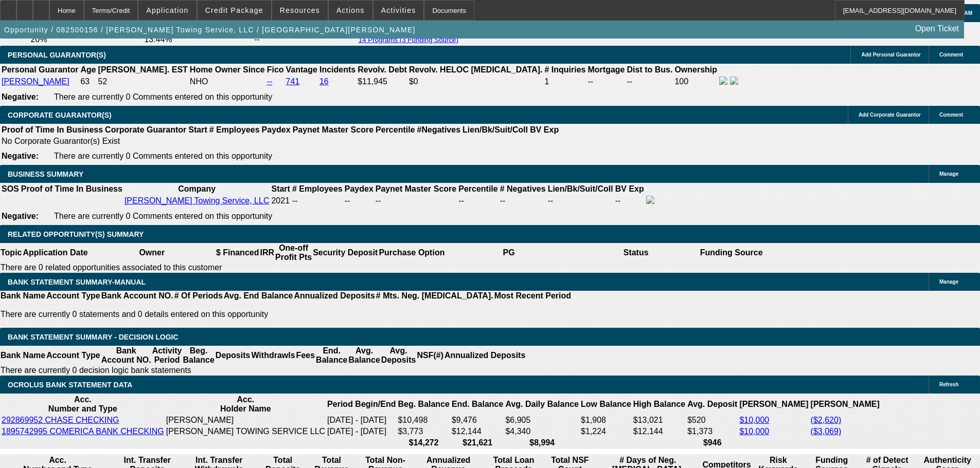 The height and width of the screenshot is (468, 980). What do you see at coordinates (478, 189) in the screenshot?
I see `b: Percentile` at bounding box center [478, 189].